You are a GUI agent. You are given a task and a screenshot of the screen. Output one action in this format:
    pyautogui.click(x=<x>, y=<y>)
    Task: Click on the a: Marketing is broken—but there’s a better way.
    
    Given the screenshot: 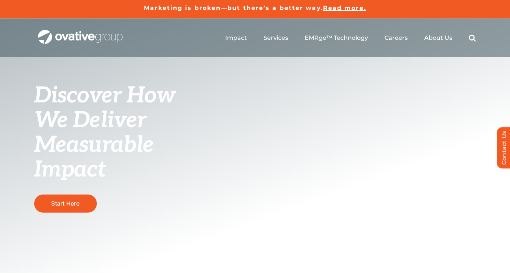 What is the action you would take?
    pyautogui.click(x=234, y=8)
    